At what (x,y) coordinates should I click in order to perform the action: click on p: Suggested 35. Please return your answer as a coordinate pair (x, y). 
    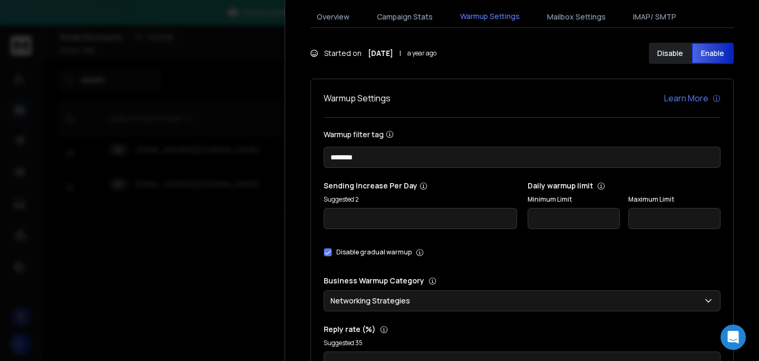
    Looking at the image, I should click on (522, 343).